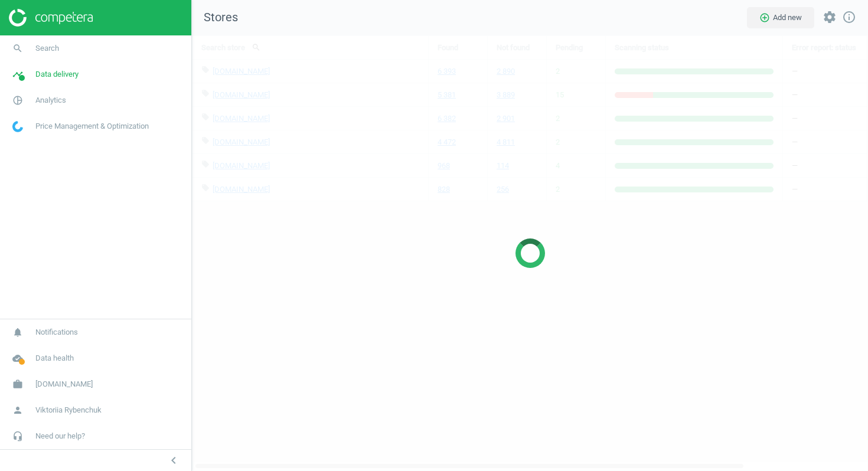  I want to click on span: Data health, so click(54, 358).